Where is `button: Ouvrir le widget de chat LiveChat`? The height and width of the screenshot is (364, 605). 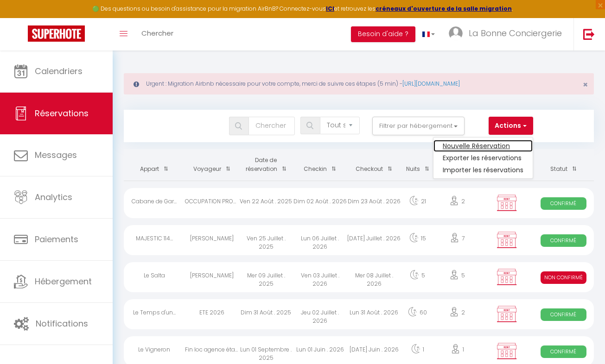 button: Ouvrir le widget de chat LiveChat is located at coordinates (22, 17).